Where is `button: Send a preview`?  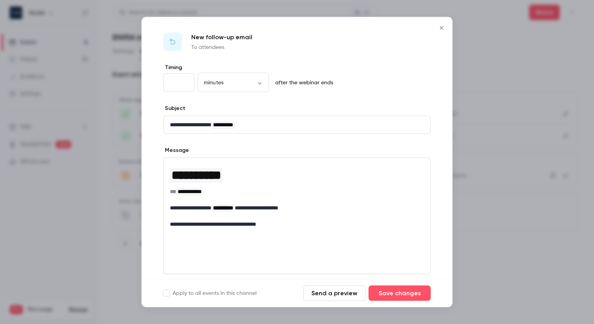
button: Send a preview is located at coordinates (334, 294).